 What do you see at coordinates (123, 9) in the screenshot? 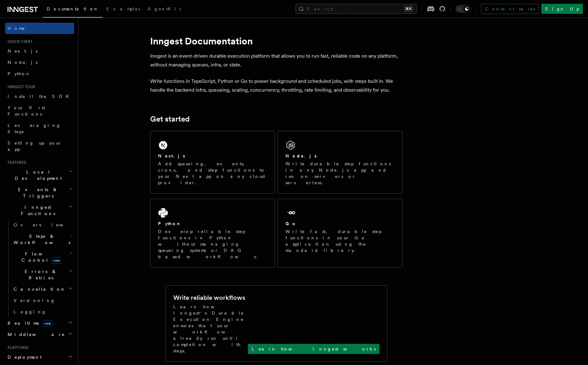
I see `span: Examples` at bounding box center [123, 9].